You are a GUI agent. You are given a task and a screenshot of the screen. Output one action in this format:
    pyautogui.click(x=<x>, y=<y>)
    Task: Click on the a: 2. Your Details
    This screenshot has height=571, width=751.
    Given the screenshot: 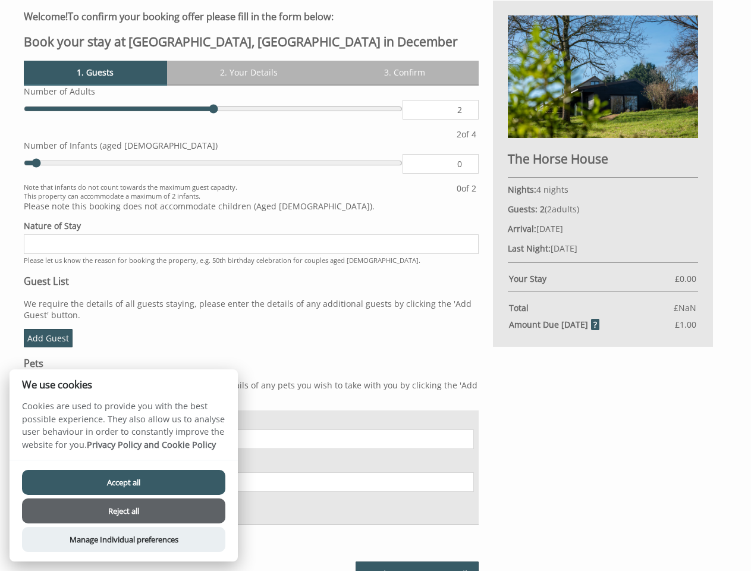 What is the action you would take?
    pyautogui.click(x=249, y=72)
    